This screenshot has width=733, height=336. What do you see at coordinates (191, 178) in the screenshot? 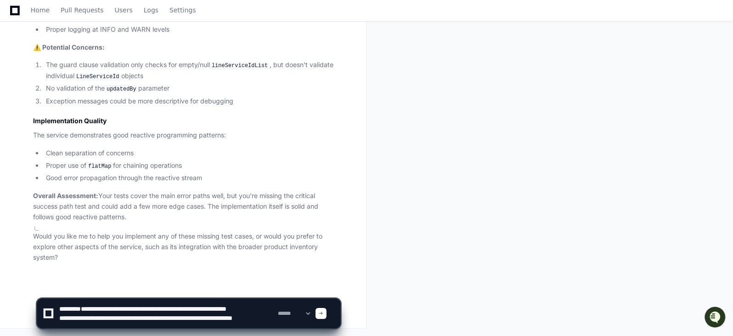
I see `li: Good error propagation through the reactive stream` at bounding box center [191, 178].